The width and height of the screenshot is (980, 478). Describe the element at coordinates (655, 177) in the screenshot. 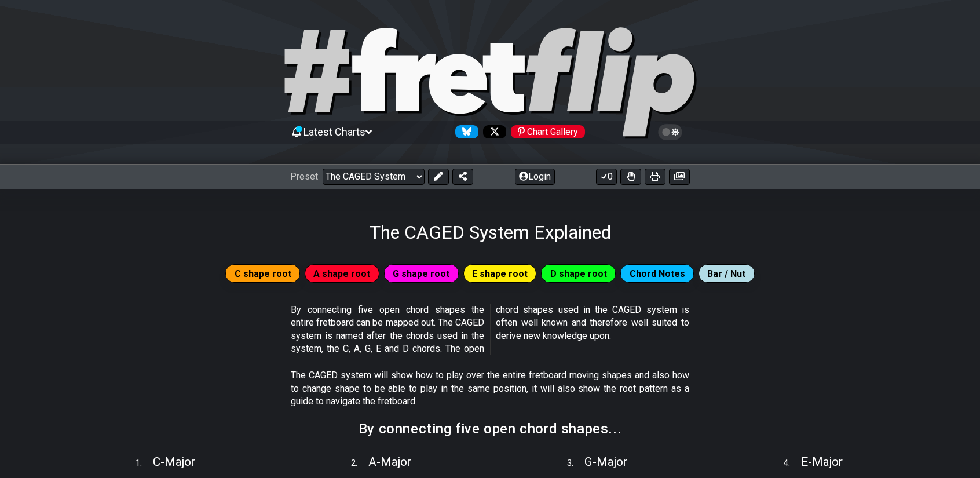

I see `button: Print` at that location.